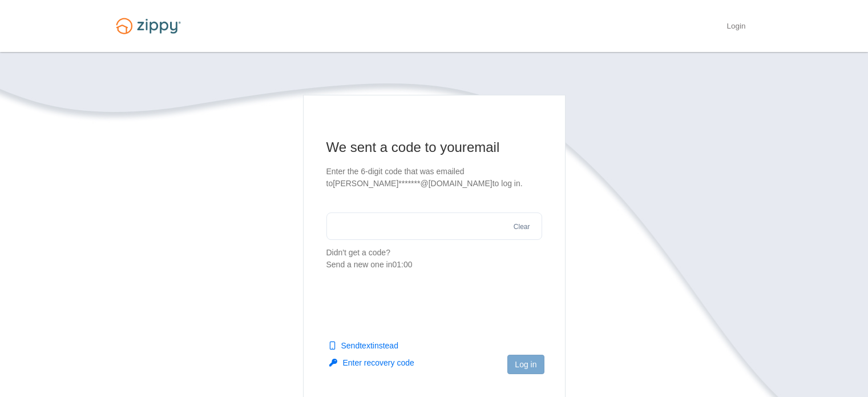 The image size is (868, 397). What do you see at coordinates (148, 26) in the screenshot?
I see `img: Logo` at bounding box center [148, 26].